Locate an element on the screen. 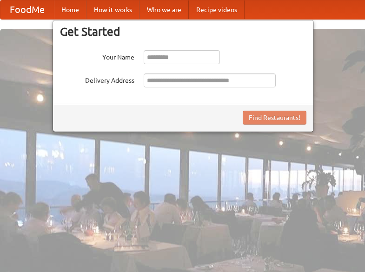 This screenshot has height=272, width=365. label: Delivery Address is located at coordinates (97, 79).